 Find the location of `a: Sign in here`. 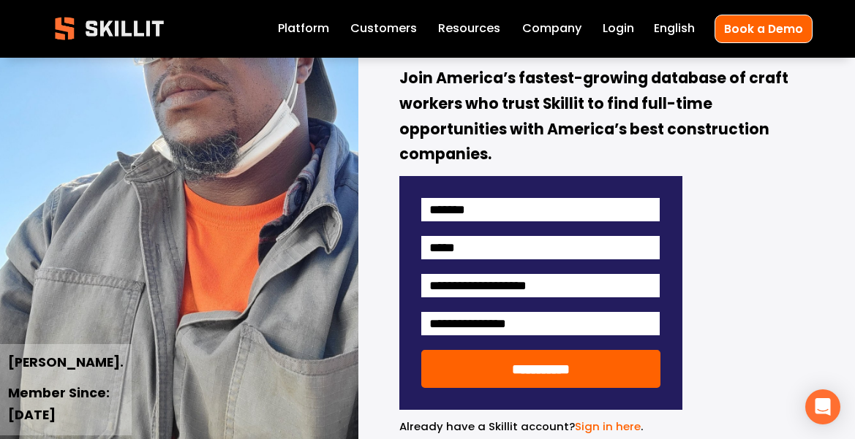

a: Sign in here is located at coordinates (607, 426).